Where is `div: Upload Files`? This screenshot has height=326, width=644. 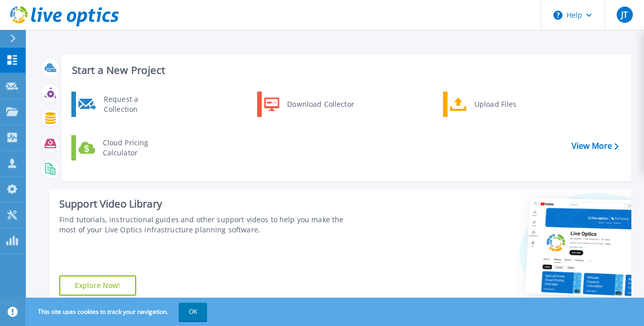 div: Upload Files is located at coordinates (507, 104).